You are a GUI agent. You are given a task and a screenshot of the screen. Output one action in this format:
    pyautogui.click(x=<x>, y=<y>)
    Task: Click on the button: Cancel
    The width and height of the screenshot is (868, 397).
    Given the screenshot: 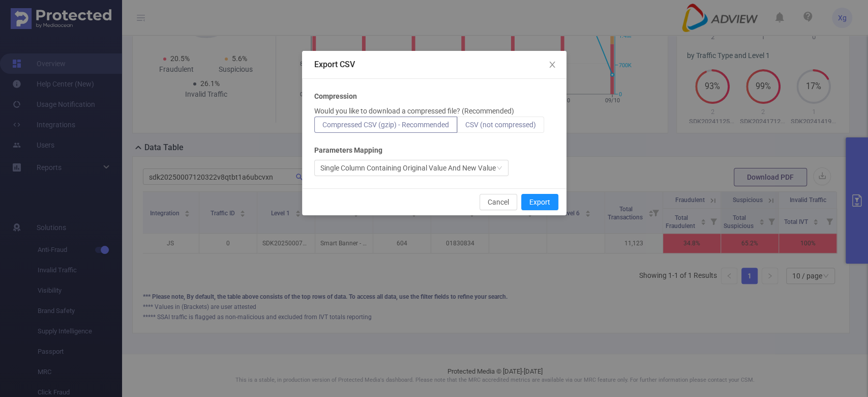 What is the action you would take?
    pyautogui.click(x=499, y=202)
    